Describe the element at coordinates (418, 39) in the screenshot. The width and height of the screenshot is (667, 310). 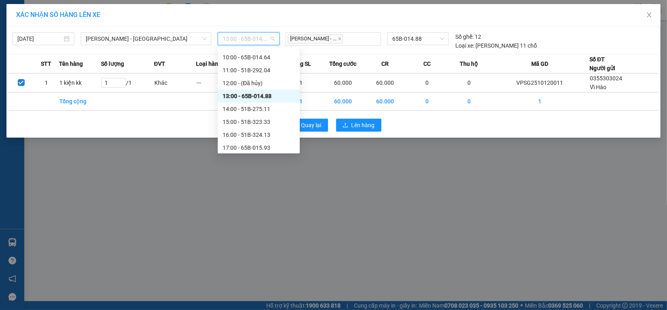
I see `span: 65B-014.88` at that location.